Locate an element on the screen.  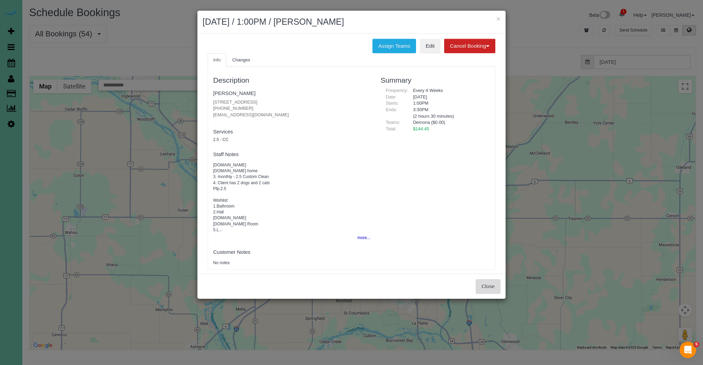
h4: Customer Notes is located at coordinates (292, 252).